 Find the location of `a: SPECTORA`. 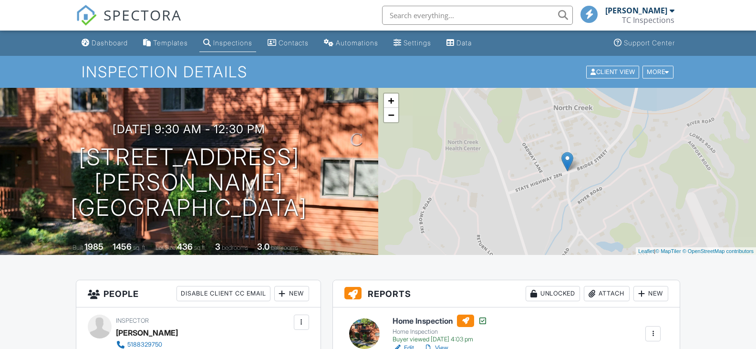

a: SPECTORA is located at coordinates (129, 23).